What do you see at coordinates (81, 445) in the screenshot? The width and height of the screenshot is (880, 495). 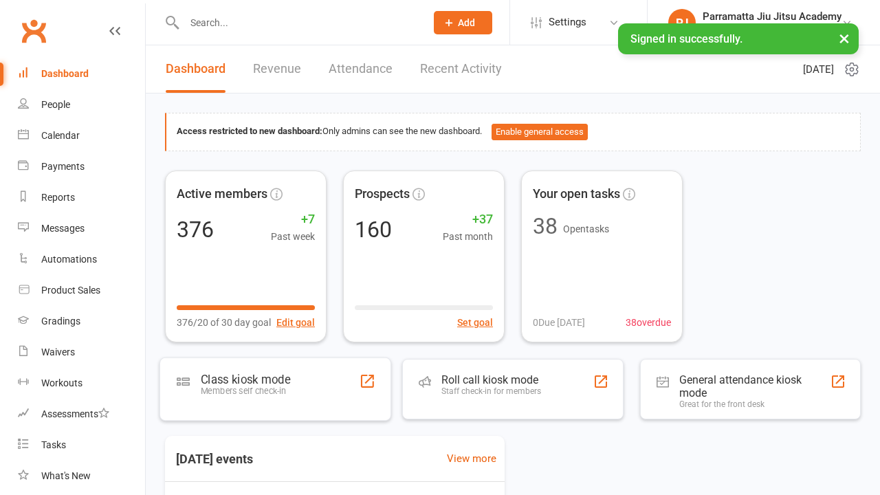 I see `a: Tasks` at bounding box center [81, 445].